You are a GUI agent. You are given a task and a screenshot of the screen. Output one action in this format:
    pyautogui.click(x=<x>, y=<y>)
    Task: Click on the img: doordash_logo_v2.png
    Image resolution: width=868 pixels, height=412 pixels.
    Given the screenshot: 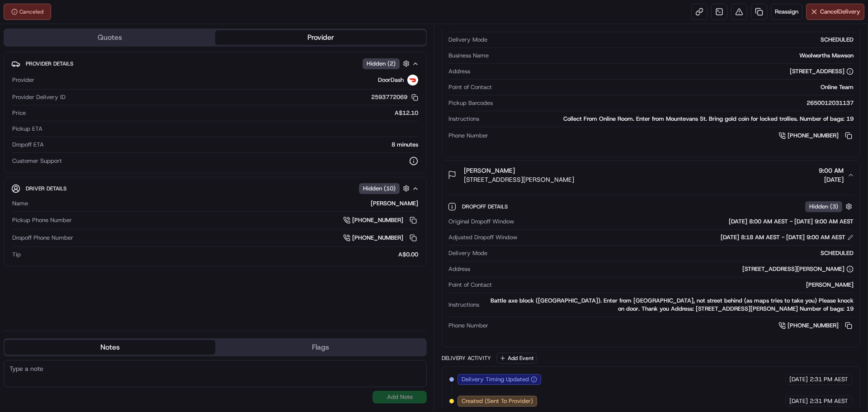 What is the action you would take?
    pyautogui.click(x=413, y=80)
    